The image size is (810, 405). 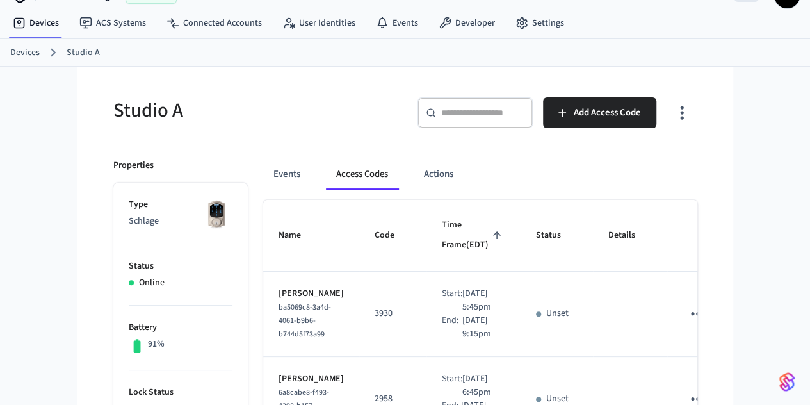 What do you see at coordinates (452, 327) in the screenshot?
I see `div: End:` at bounding box center [452, 327].